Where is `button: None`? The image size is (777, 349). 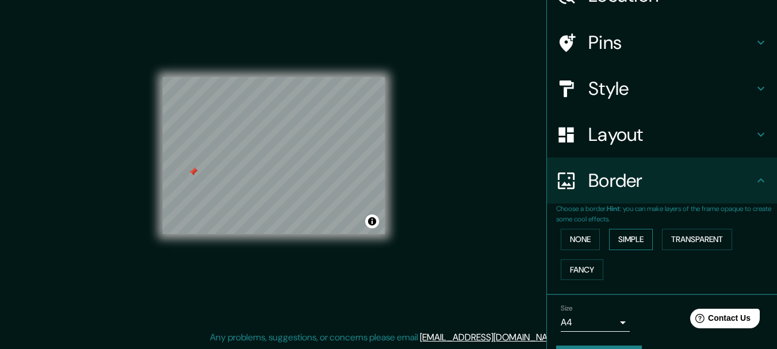 button: None is located at coordinates (580, 239).